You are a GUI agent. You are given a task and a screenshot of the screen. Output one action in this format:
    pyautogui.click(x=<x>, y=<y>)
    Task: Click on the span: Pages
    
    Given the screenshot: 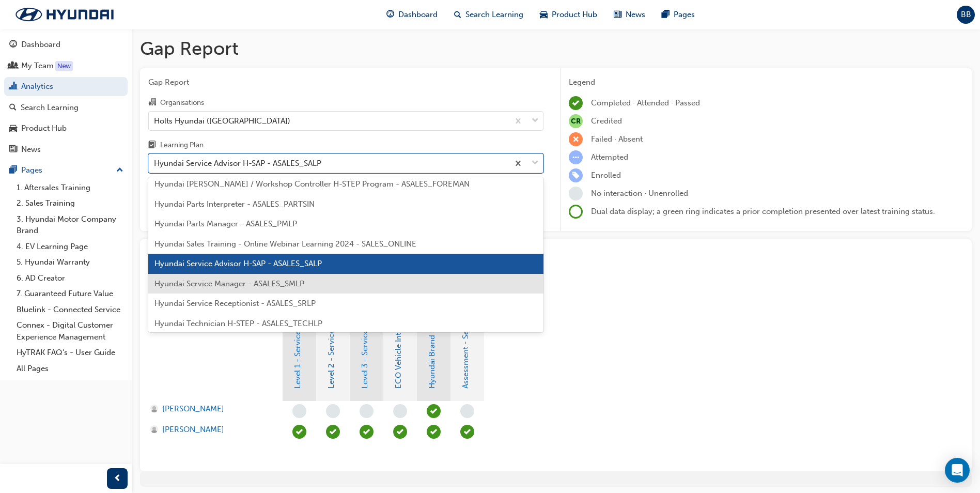 What is the action you would take?
    pyautogui.click(x=684, y=15)
    